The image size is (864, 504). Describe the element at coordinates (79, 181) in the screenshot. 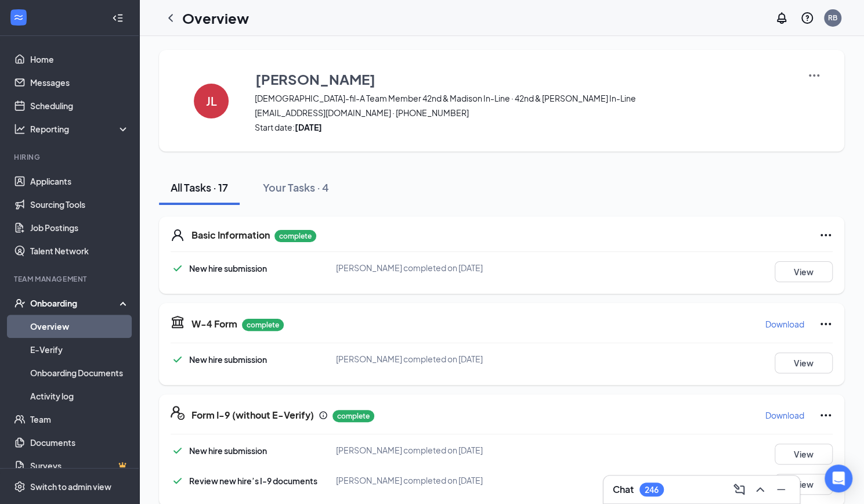

I see `a: Applicants` at that location.